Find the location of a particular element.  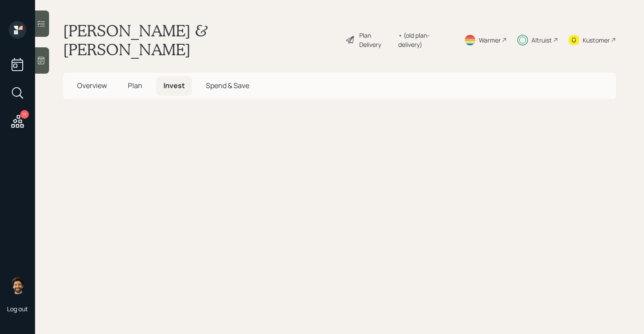

div: Log out is located at coordinates (18, 308).